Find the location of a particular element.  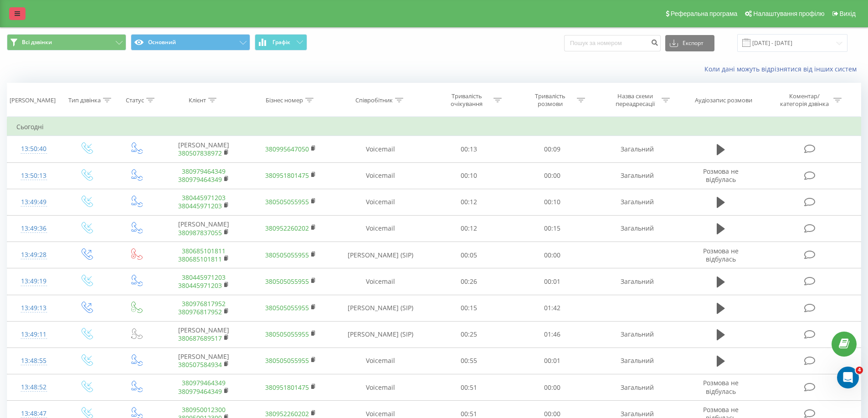

div: 13:48:52 is located at coordinates (34, 387).